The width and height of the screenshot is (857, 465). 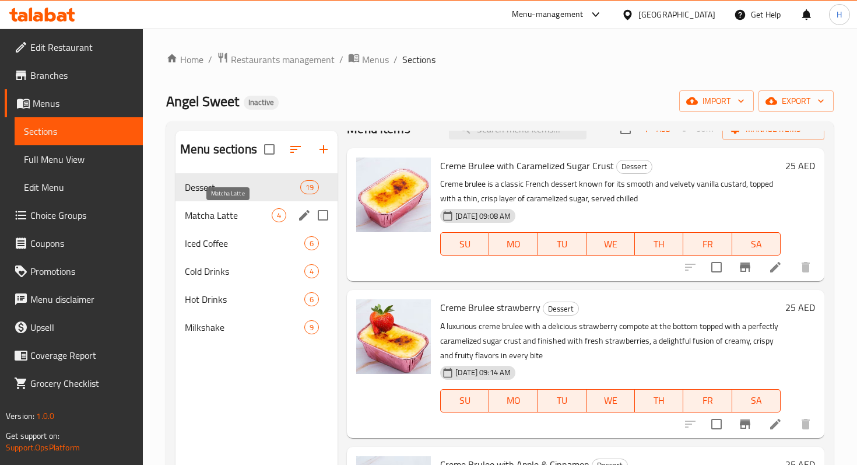 What do you see at coordinates (73, 383) in the screenshot?
I see `a: Grocery Checklist` at bounding box center [73, 383].